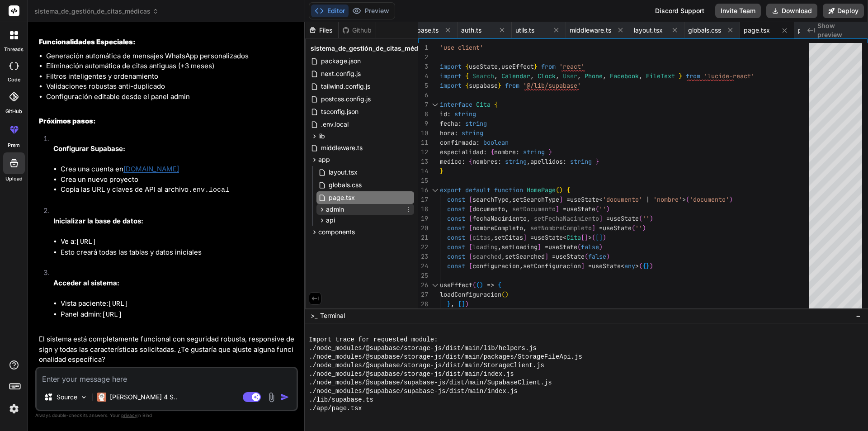 The height and width of the screenshot is (431, 868). I want to click on span: boolean, so click(496, 143).